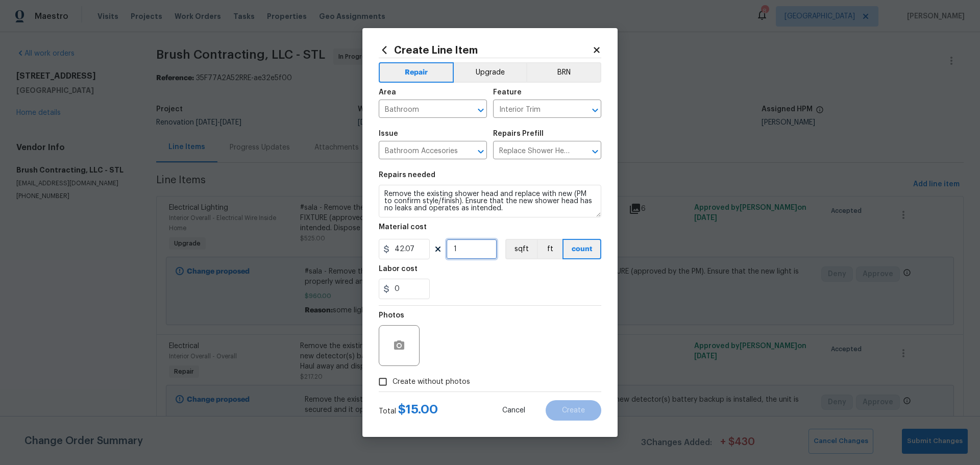 The width and height of the screenshot is (980, 465). I want to click on span: Create without photos, so click(431, 382).